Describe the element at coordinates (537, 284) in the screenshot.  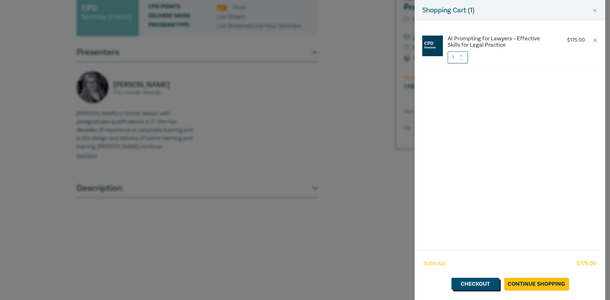
I see `a: Continue Shopping` at that location.